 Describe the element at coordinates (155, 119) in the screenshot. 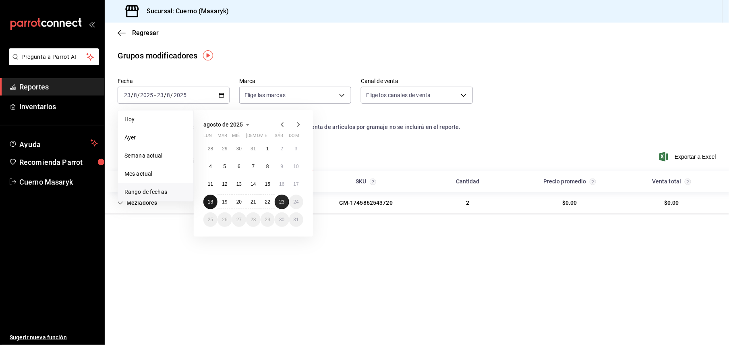

I see `span: Hoy` at that location.